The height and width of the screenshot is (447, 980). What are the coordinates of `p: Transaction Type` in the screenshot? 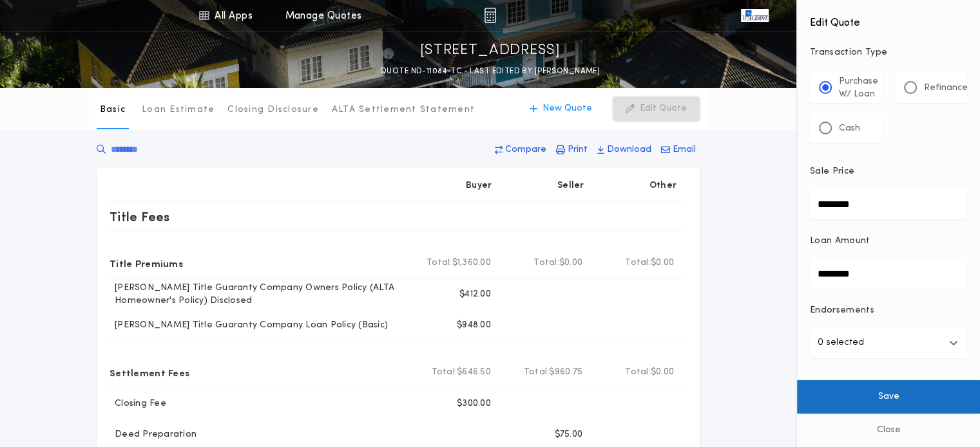 It's located at (888, 52).